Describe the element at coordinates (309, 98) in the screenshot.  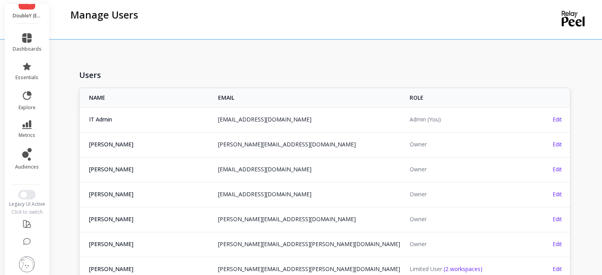
I see `th: EMAIL` at that location.